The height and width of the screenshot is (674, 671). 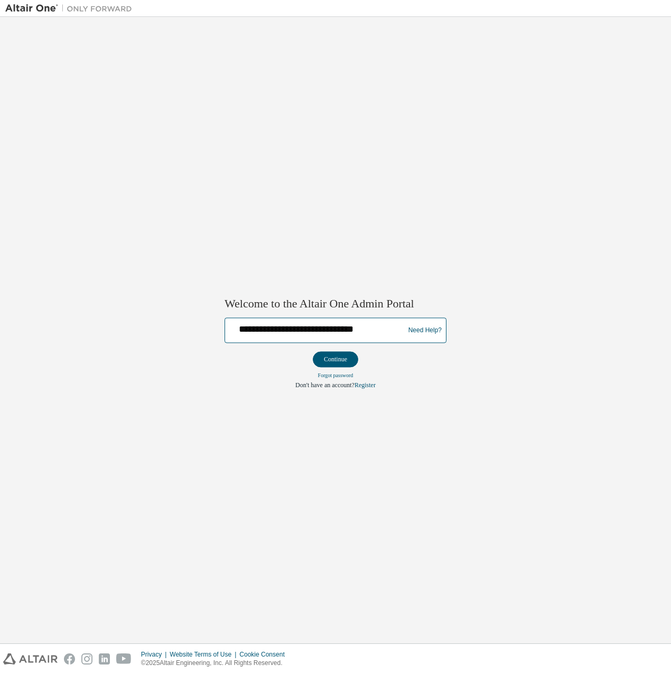 What do you see at coordinates (325, 386) in the screenshot?
I see `span: Don't have an account?` at bounding box center [325, 386].